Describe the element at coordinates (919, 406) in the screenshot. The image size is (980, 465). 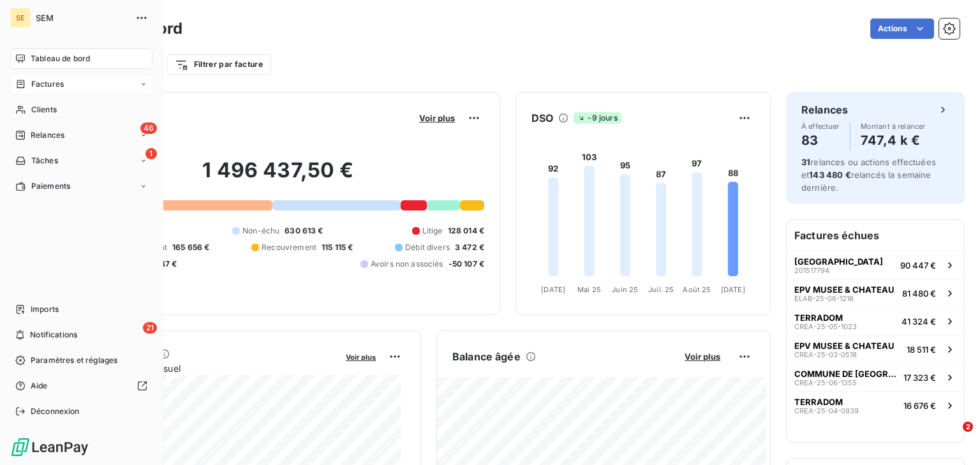
I see `span: 16 676 €` at that location.